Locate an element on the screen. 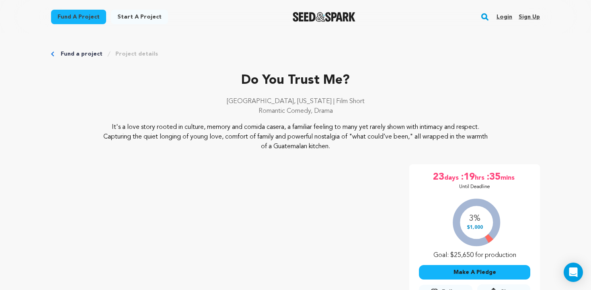 Image resolution: width=591 pixels, height=290 pixels. a: Sign up is located at coordinates (529, 17).